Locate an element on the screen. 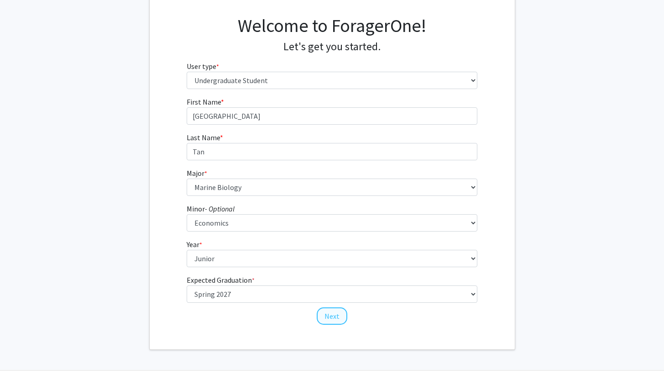 The width and height of the screenshot is (664, 380). button: Next is located at coordinates (332, 316).